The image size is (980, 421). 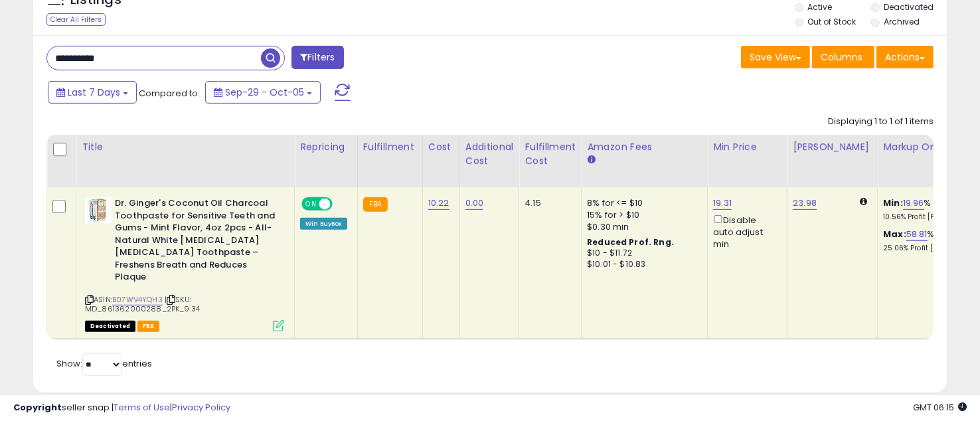 I want to click on div: seller snap | |, so click(x=122, y=408).